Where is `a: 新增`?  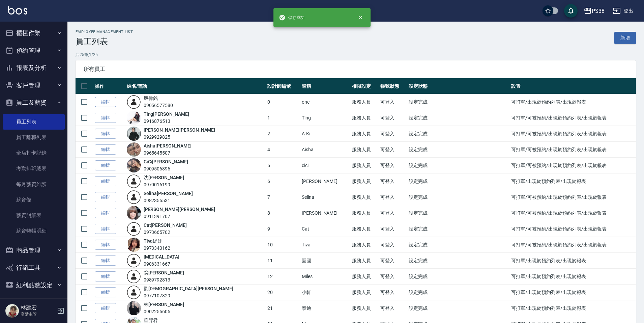
a: 新增 is located at coordinates (625, 38).